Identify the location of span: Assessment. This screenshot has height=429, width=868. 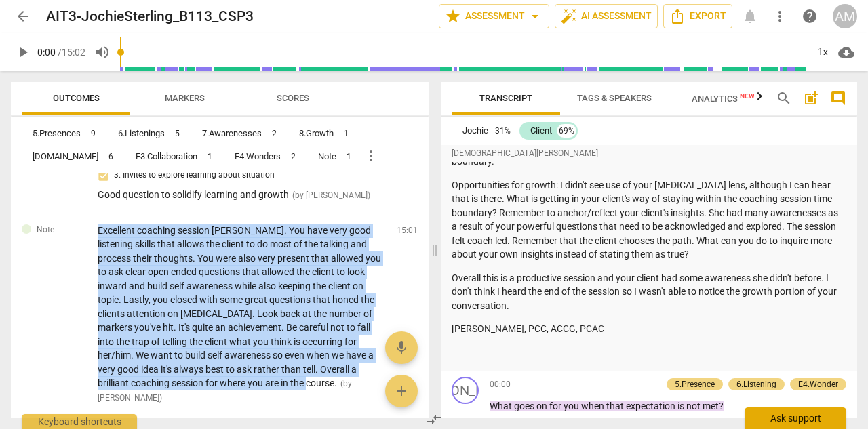
(494, 17).